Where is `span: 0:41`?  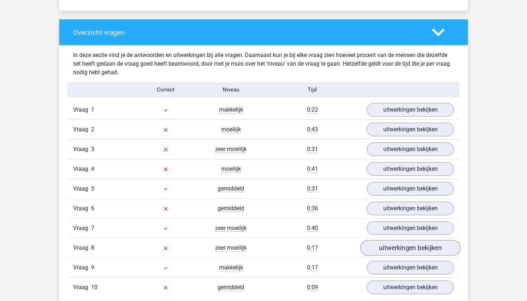 span: 0:41 is located at coordinates (312, 169).